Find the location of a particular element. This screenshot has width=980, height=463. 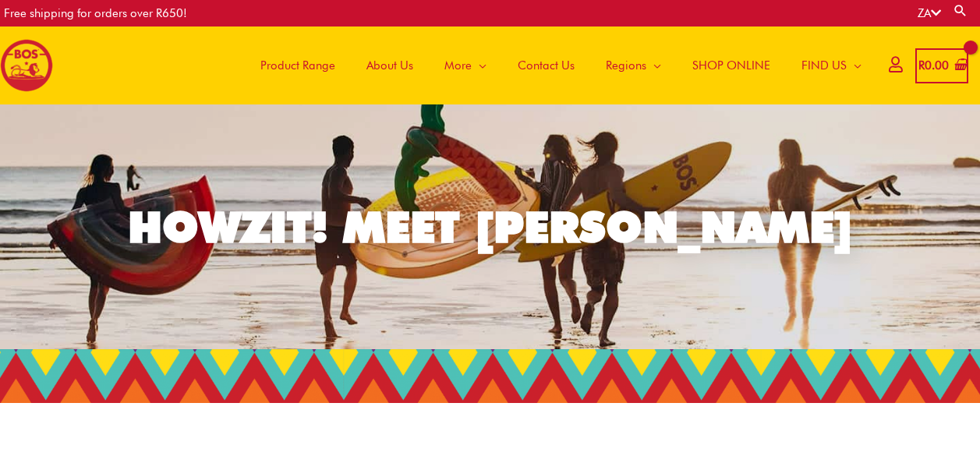

span: More is located at coordinates (458, 65).